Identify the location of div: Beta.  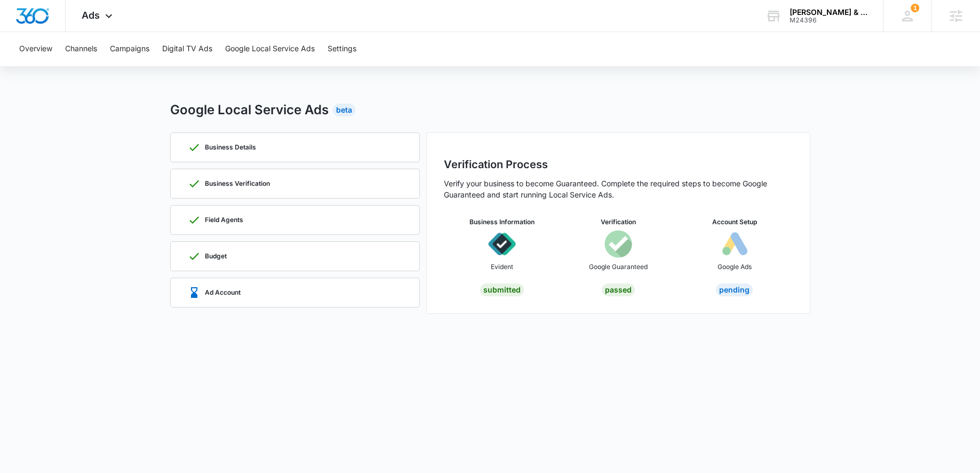
(344, 110).